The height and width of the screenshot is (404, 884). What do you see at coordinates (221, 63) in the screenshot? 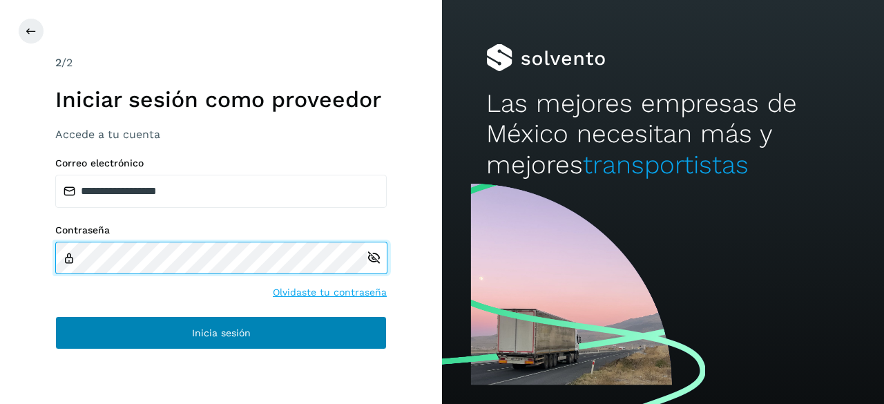
I see `div: /2` at bounding box center [221, 63].